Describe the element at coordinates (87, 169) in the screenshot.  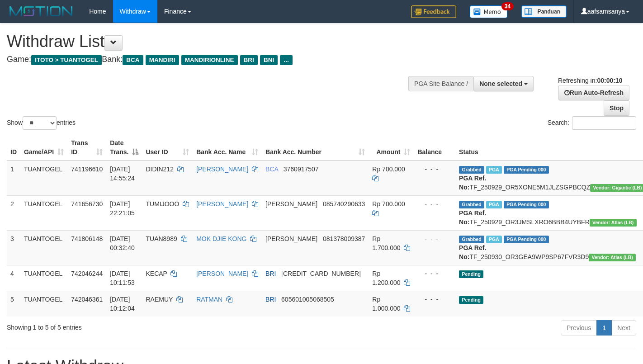
I see `span: 741196610` at that location.